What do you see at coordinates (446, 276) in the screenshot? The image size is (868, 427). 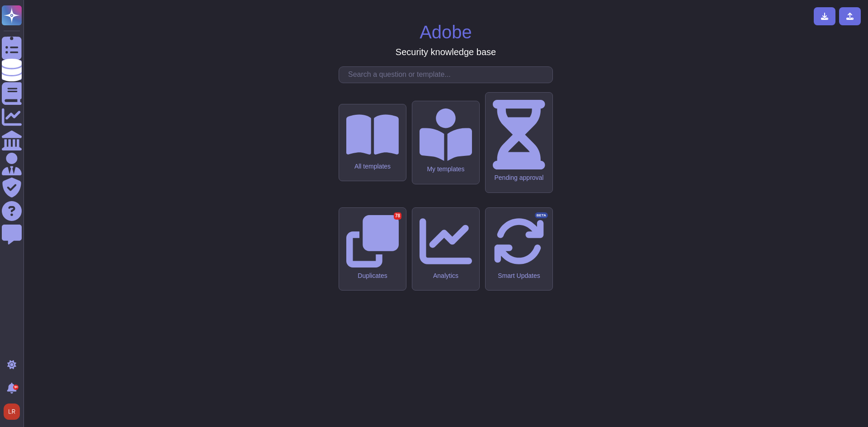 I see `div: Analytics` at bounding box center [446, 276].